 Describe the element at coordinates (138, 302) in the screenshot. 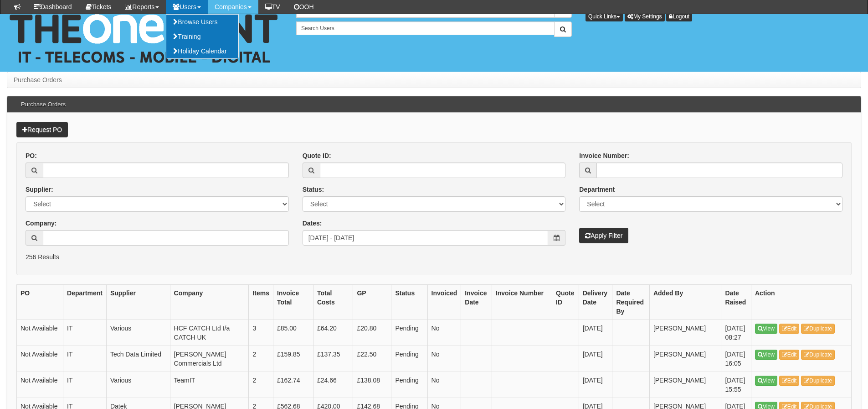

I see `th: Supplier` at that location.